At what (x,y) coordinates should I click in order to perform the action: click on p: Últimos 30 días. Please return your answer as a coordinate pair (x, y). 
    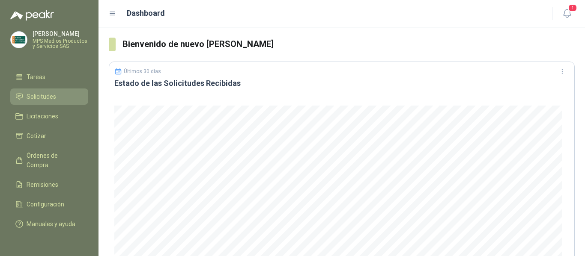
    Looking at the image, I should click on (142, 71).